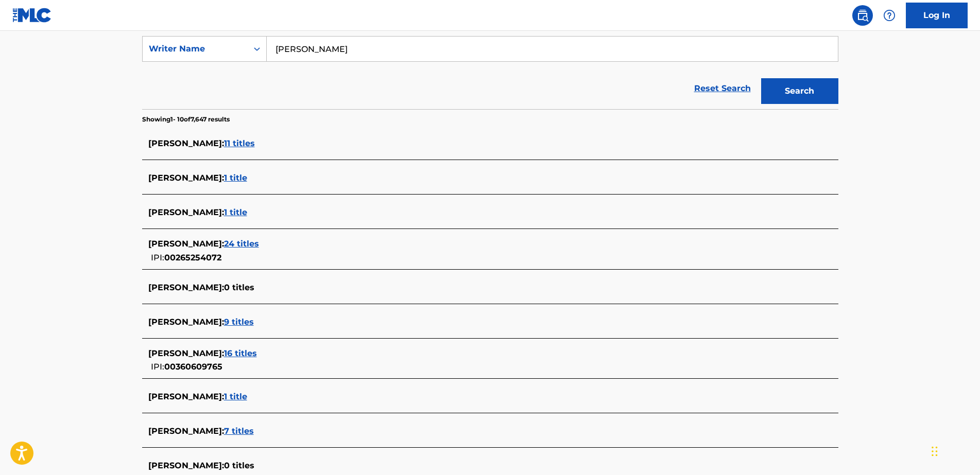  I want to click on form: Search Form, so click(490, 72).